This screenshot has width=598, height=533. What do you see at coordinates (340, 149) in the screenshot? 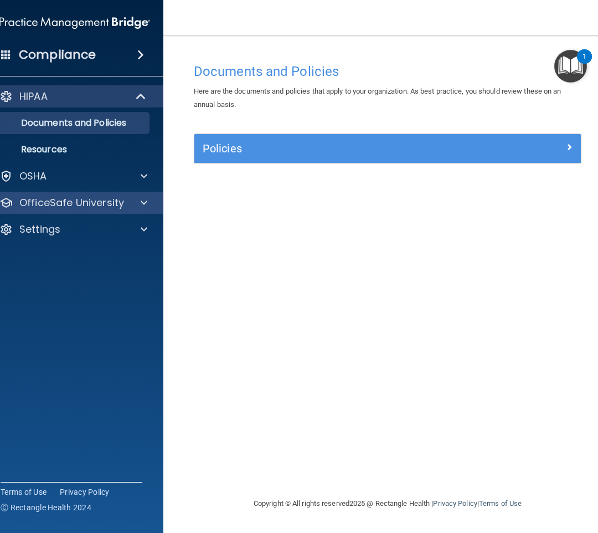
I see `h5: Policies` at bounding box center [340, 149].